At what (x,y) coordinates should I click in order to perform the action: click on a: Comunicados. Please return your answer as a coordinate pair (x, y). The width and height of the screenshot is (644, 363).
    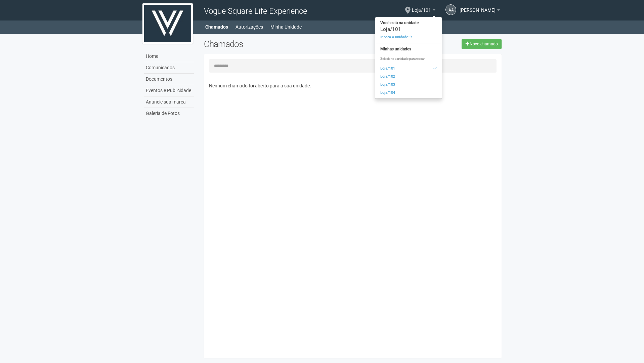
    Looking at the image, I should click on (169, 68).